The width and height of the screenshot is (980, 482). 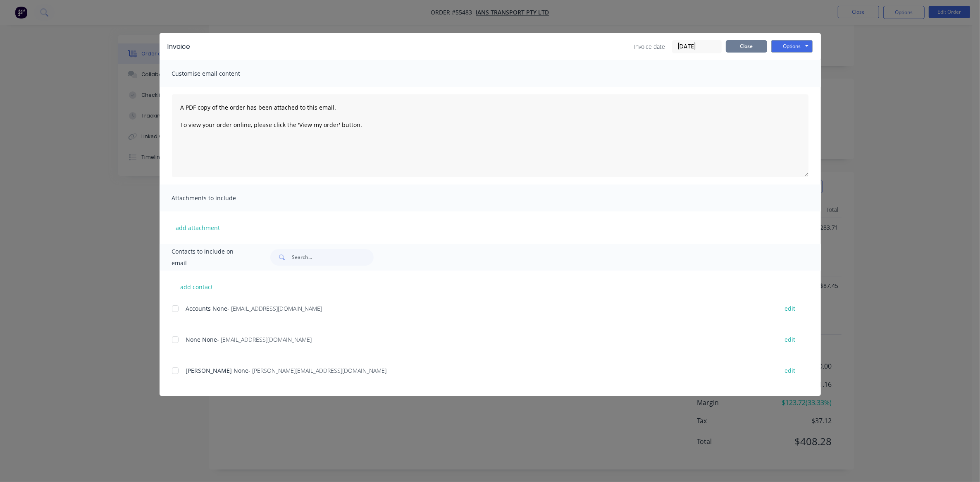 I want to click on span: Customise email content, so click(x=217, y=74).